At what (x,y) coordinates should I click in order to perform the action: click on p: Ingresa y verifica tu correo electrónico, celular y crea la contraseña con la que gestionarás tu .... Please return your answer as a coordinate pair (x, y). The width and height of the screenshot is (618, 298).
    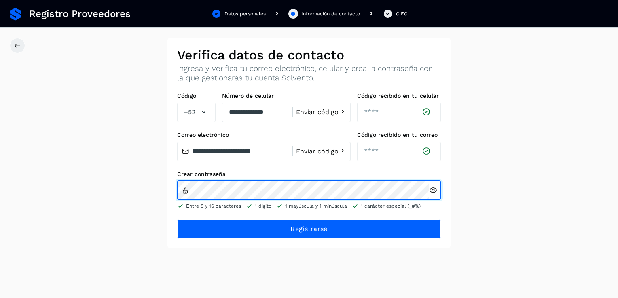
    Looking at the image, I should click on (309, 74).